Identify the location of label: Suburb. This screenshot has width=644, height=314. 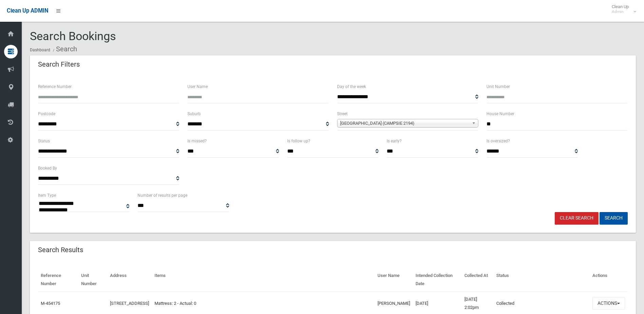
(194, 114).